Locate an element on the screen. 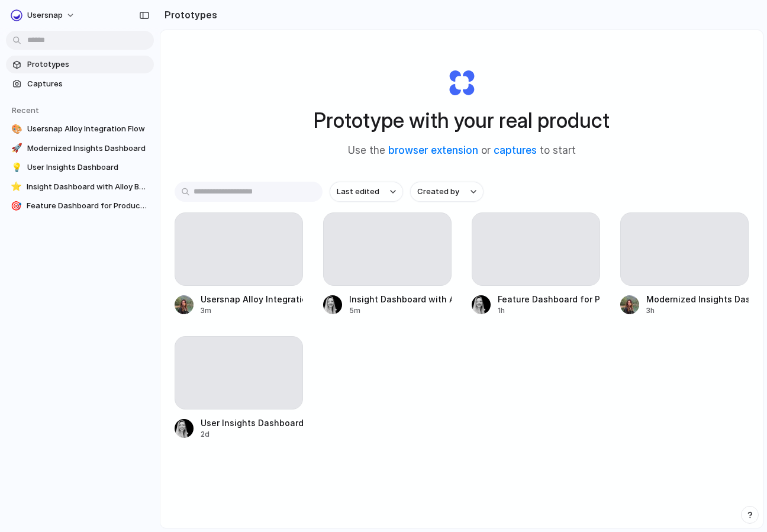 This screenshot has width=767, height=532. a: Feature Dashboard for Product Insights1h is located at coordinates (536, 264).